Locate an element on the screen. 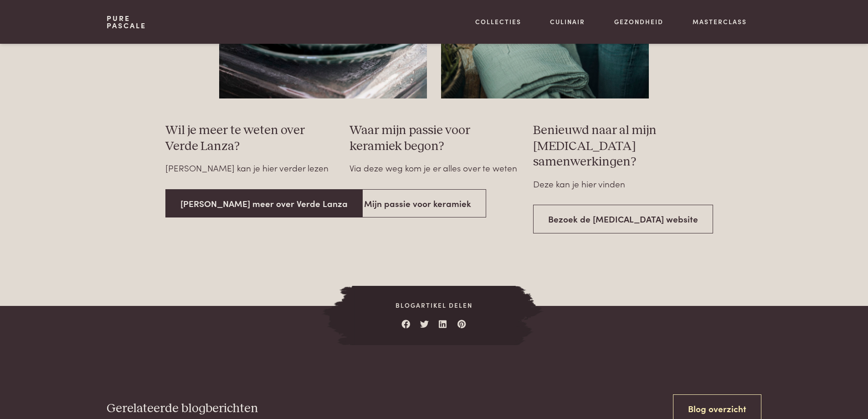 Image resolution: width=868 pixels, height=419 pixels. h3: Gerelateerde blogberichten is located at coordinates (182, 409).